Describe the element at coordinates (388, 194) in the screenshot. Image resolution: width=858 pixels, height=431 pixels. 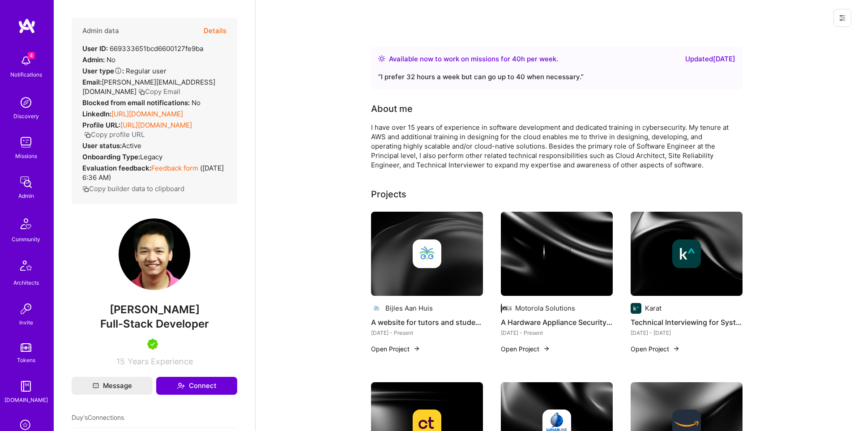
I see `div: Projects` at that location.